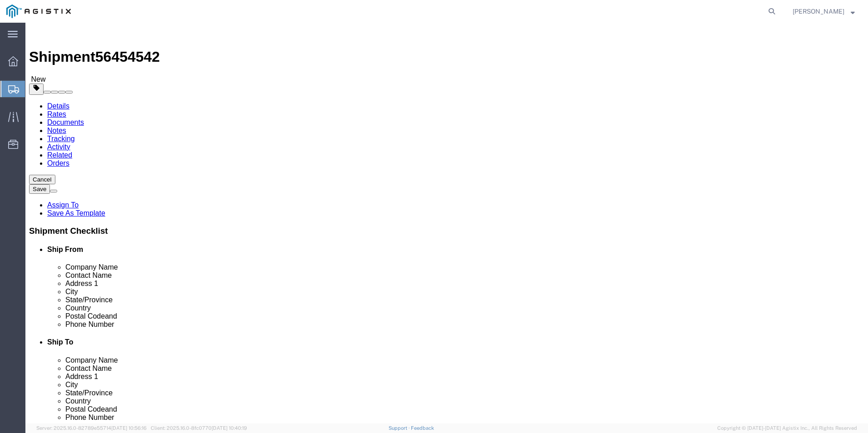  Describe the element at coordinates (422, 428) in the screenshot. I see `a: Feedback` at that location.